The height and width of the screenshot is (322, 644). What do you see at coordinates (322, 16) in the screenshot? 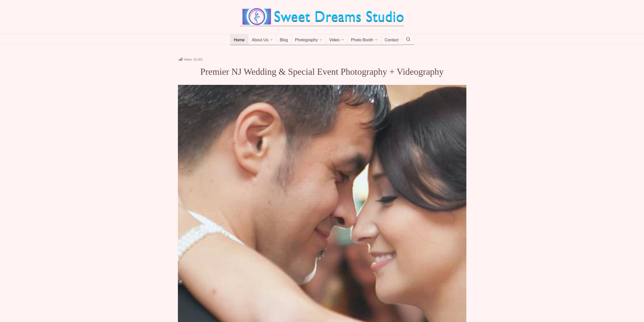
I see `img: Best Wedding Event Photography Photo Booth Videography NJ NY` at bounding box center [322, 16].